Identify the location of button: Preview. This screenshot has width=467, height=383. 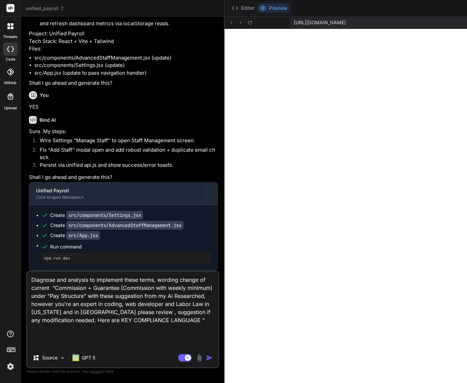
(273, 8).